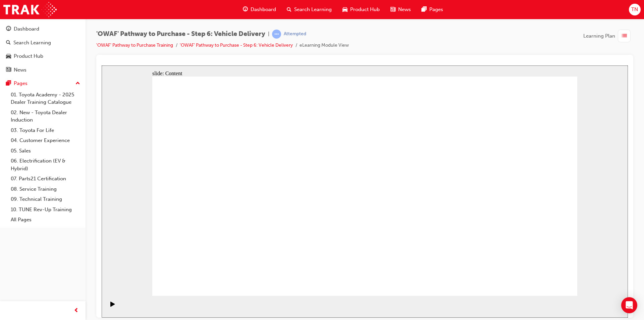 The width and height of the screenshot is (644, 320). What do you see at coordinates (634, 9) in the screenshot?
I see `button: TN` at bounding box center [634, 9].